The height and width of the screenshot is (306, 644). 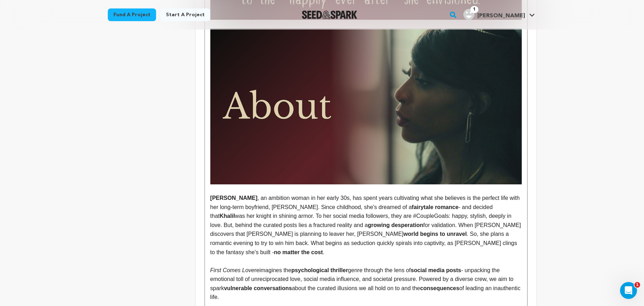 What do you see at coordinates (329, 15) in the screenshot?
I see `img: Seed&Spark Logo Dark Mode` at bounding box center [329, 15].